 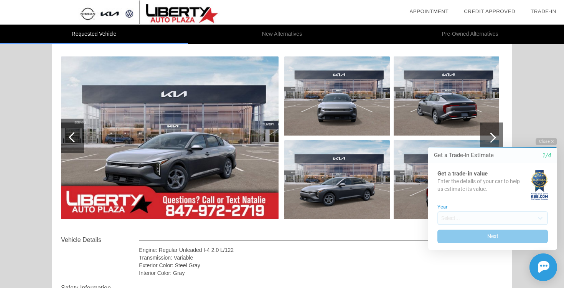 What do you see at coordinates (429, 11) in the screenshot?
I see `a: Appointment` at bounding box center [429, 11].